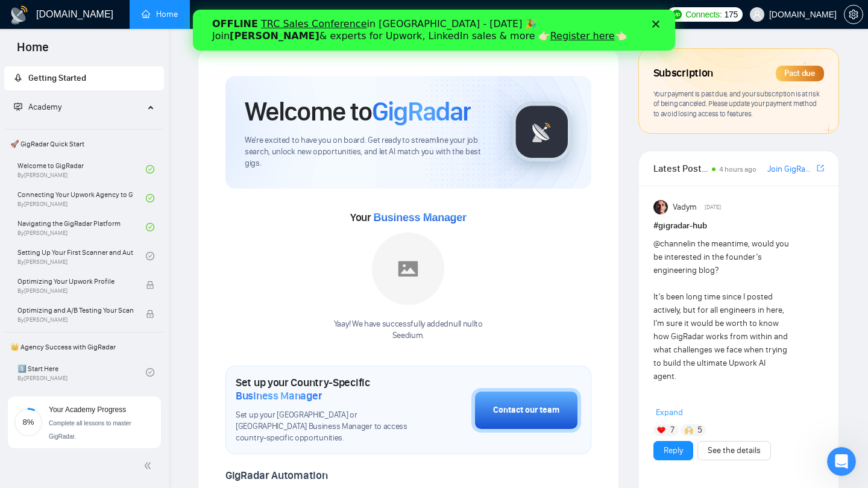  I want to click on button: Reply, so click(673, 451).